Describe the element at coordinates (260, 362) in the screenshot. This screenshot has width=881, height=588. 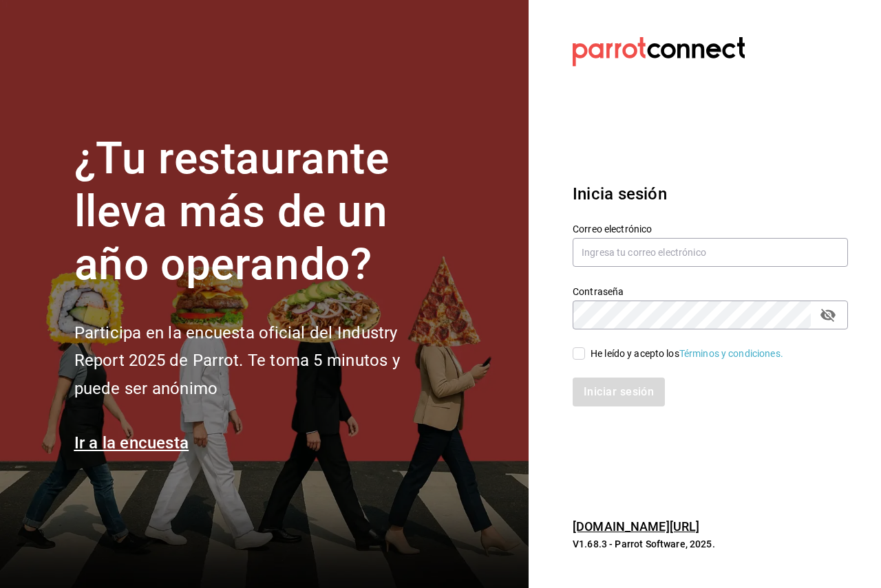
I see `h2: Participa en la encuesta oficial del Industry Report 2025 de Parrot. Te toma 5 minutos y puede se...` at that location.